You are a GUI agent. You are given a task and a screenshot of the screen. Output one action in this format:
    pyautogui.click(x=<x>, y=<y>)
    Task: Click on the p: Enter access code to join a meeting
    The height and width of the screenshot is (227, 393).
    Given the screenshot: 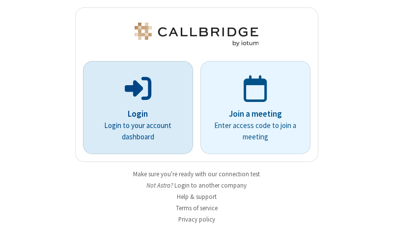 What is the action you would take?
    pyautogui.click(x=256, y=131)
    